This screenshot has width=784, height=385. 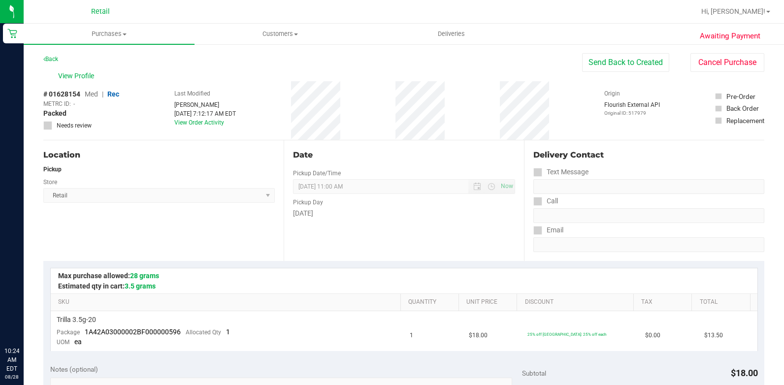 What do you see at coordinates (109, 34) in the screenshot?
I see `a: Purchases` at bounding box center [109, 34].